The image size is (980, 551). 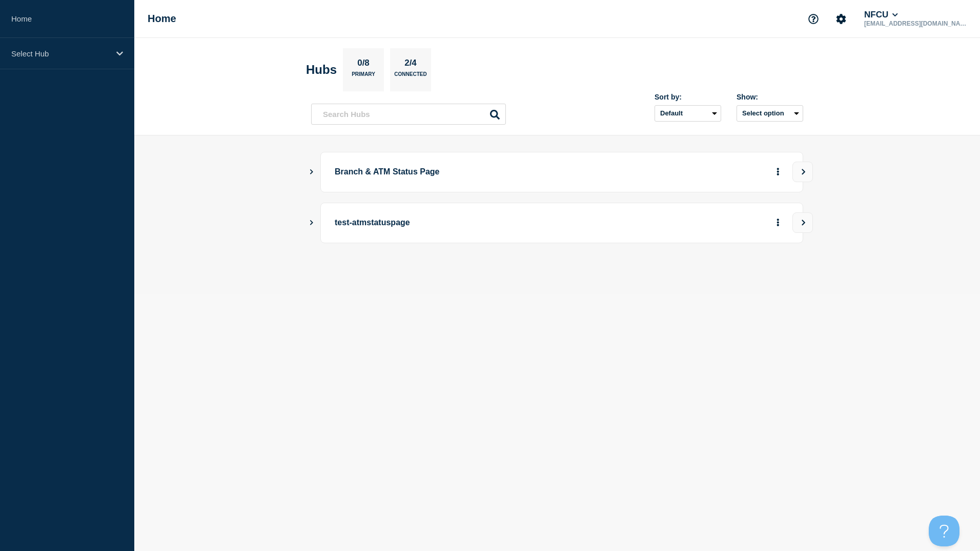 I want to click on div: Show:, so click(x=770, y=97).